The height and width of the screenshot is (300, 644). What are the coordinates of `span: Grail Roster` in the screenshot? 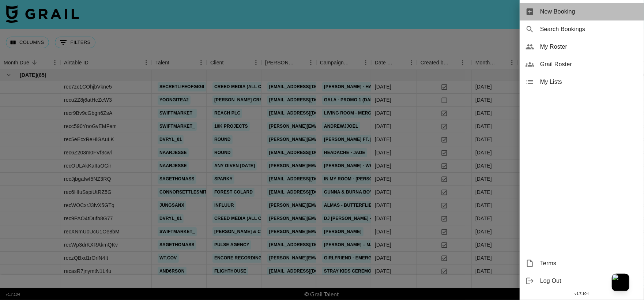 It's located at (589, 64).